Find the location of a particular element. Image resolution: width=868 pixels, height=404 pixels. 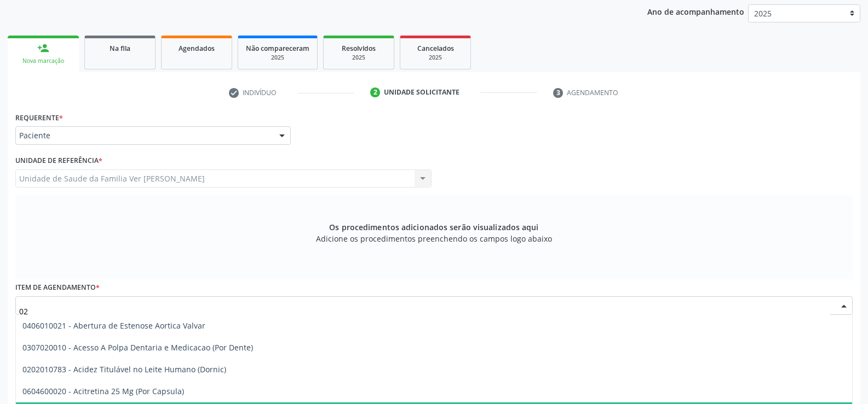

span: Paciente is located at coordinates (144, 136).